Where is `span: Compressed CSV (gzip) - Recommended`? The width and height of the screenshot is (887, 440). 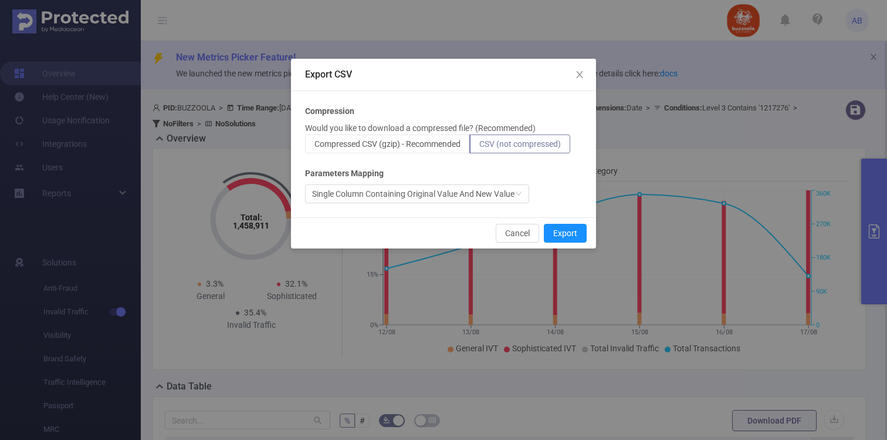 span: Compressed CSV (gzip) - Recommended is located at coordinates (387, 144).